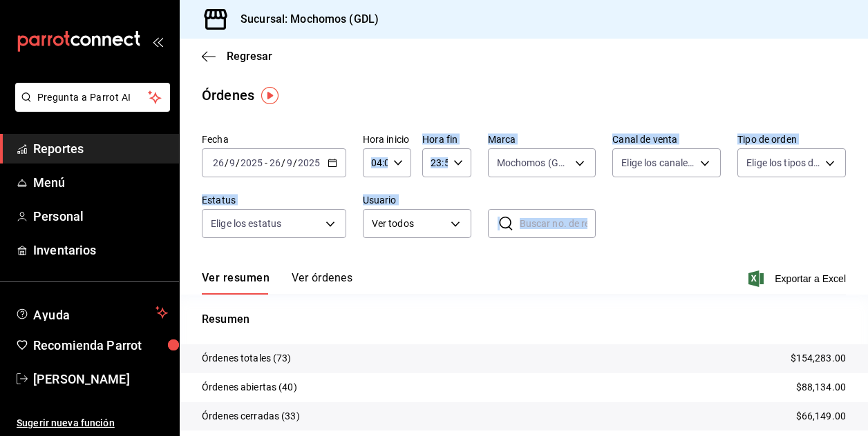 This screenshot has width=868, height=436. What do you see at coordinates (387, 139) in the screenshot?
I see `label: Hora inicio` at bounding box center [387, 139].